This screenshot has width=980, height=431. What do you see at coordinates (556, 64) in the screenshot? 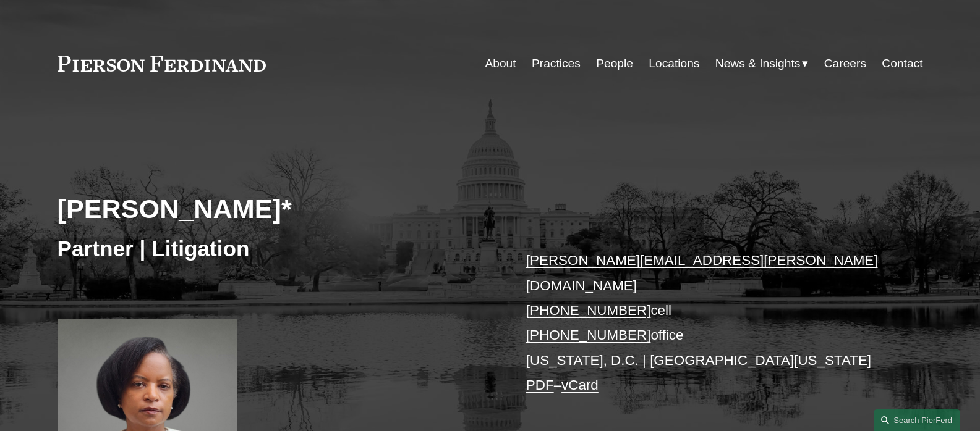
I see `a: Practices` at bounding box center [556, 64].